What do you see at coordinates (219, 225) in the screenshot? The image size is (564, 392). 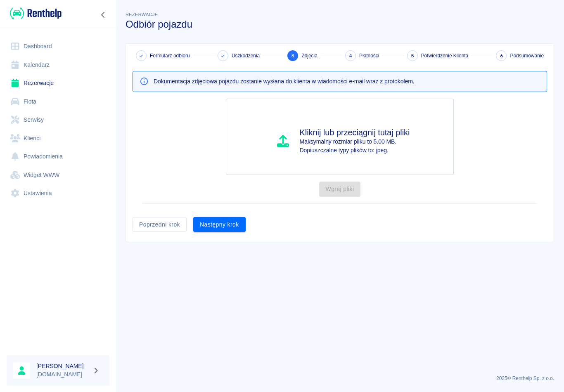 I see `button: Następny krok` at bounding box center [219, 225].